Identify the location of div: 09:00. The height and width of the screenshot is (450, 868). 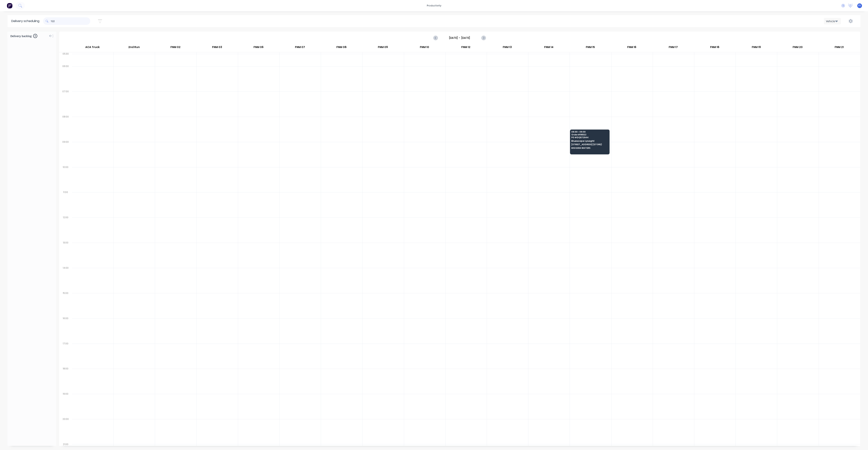
(66, 152).